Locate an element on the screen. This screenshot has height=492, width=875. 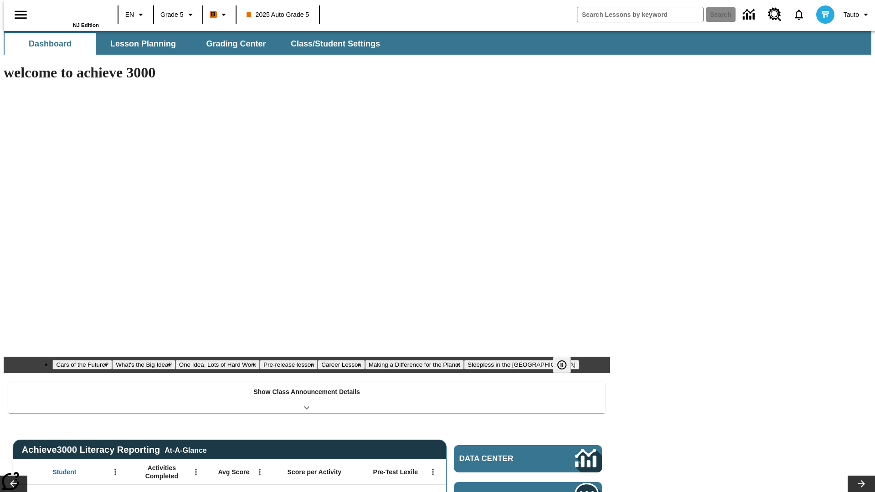
span: Tauto is located at coordinates (852, 15).